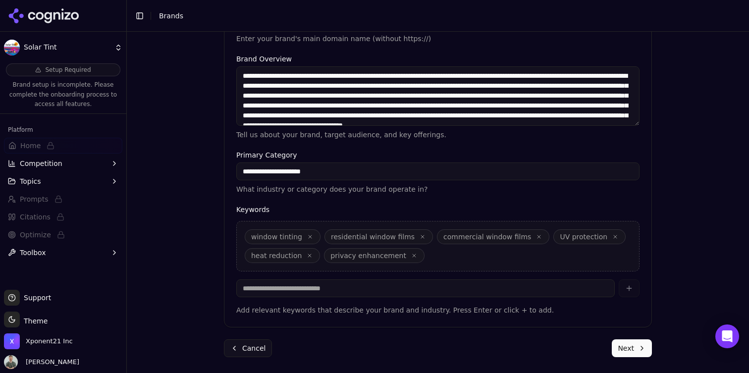 This screenshot has height=373, width=749. Describe the element at coordinates (30, 146) in the screenshot. I see `span: Home` at that location.